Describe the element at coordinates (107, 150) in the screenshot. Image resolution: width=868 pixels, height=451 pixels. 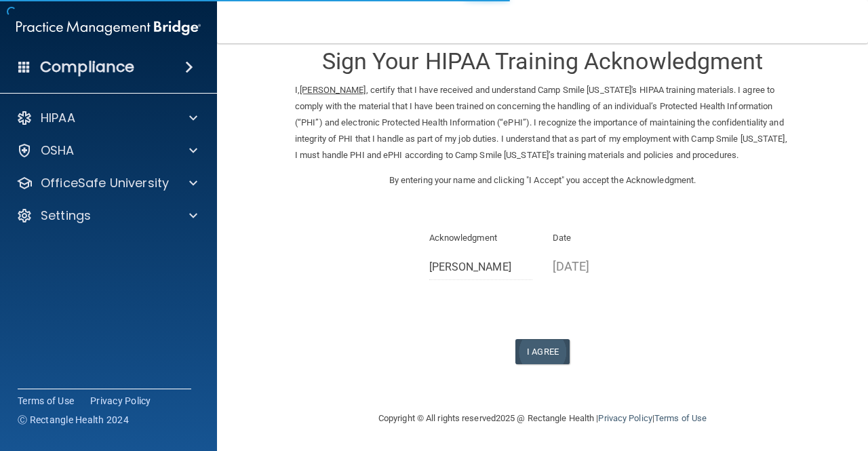
I see `a: OSHA` at that location.